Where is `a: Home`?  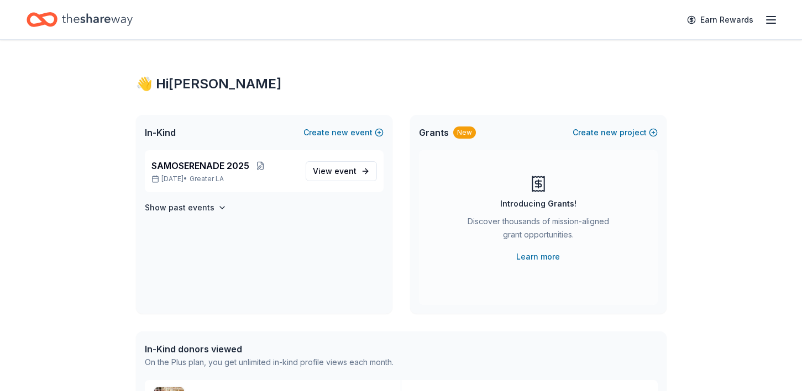 a: Home is located at coordinates (80, 19).